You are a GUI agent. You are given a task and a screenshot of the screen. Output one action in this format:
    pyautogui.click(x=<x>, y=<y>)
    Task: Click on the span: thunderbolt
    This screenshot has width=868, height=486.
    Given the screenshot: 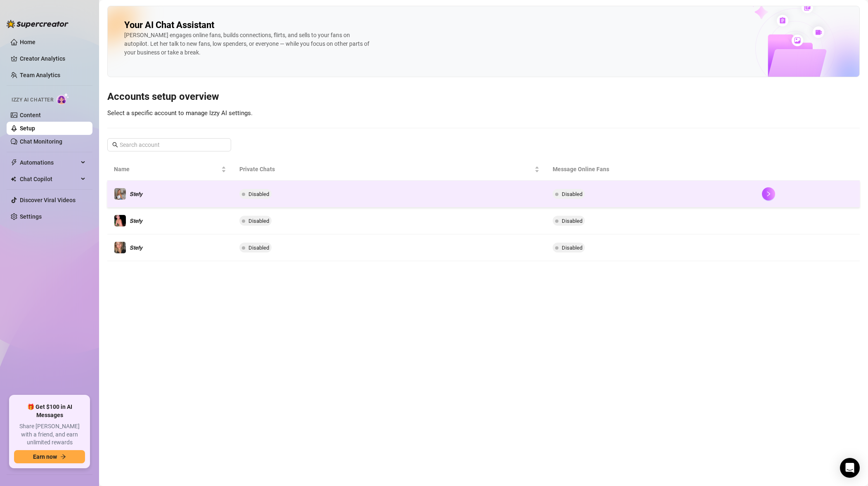 What is the action you would take?
    pyautogui.click(x=14, y=162)
    